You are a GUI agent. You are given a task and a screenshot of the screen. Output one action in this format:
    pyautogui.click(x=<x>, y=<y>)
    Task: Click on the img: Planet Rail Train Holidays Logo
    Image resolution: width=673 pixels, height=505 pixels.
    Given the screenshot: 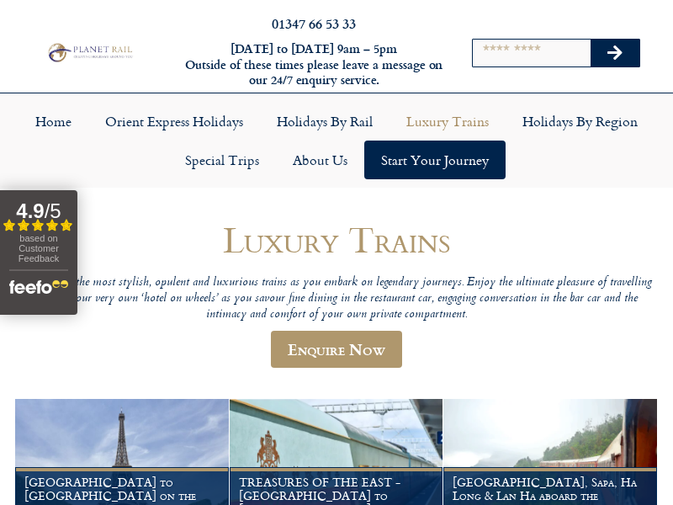 What is the action you would take?
    pyautogui.click(x=89, y=52)
    